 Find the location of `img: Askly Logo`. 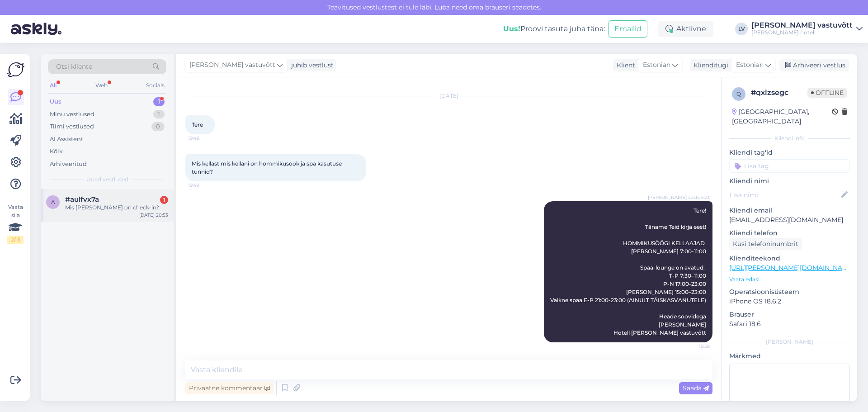

img: Askly Logo is located at coordinates (16, 70).